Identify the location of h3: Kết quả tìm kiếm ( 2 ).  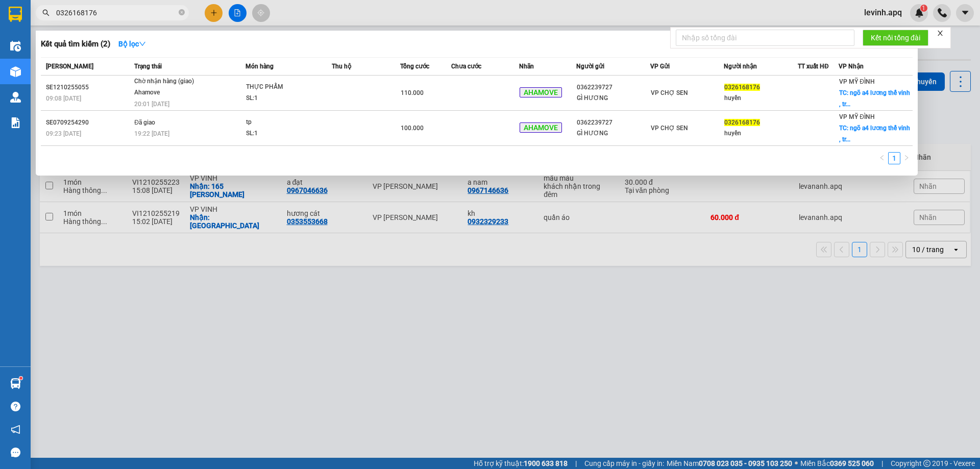
(75, 44).